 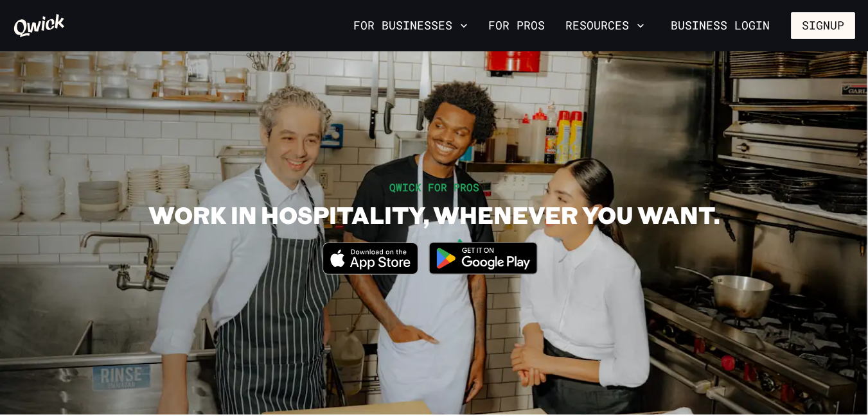 What do you see at coordinates (371, 270) in the screenshot?
I see `a: Download on the App Store` at bounding box center [371, 270].